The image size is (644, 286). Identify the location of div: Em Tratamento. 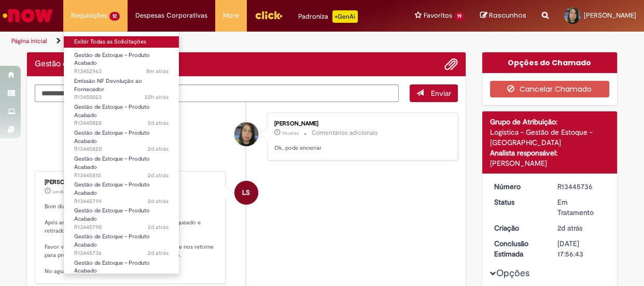
(581, 207).